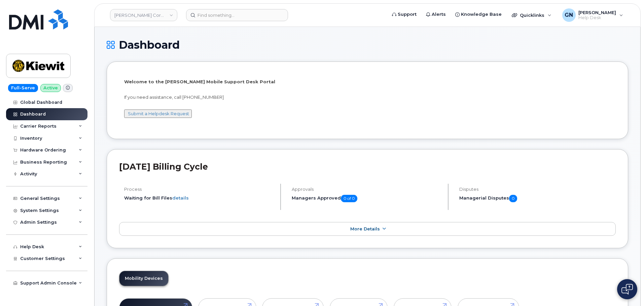  What do you see at coordinates (144, 279) in the screenshot?
I see `a: Mobility Devices` at bounding box center [144, 279].